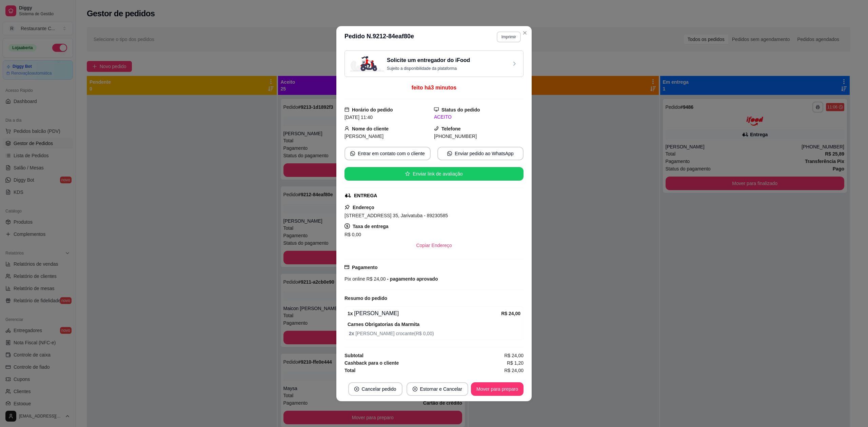  Describe the element at coordinates (508, 37) in the screenshot. I see `button: Imprimir` at that location.